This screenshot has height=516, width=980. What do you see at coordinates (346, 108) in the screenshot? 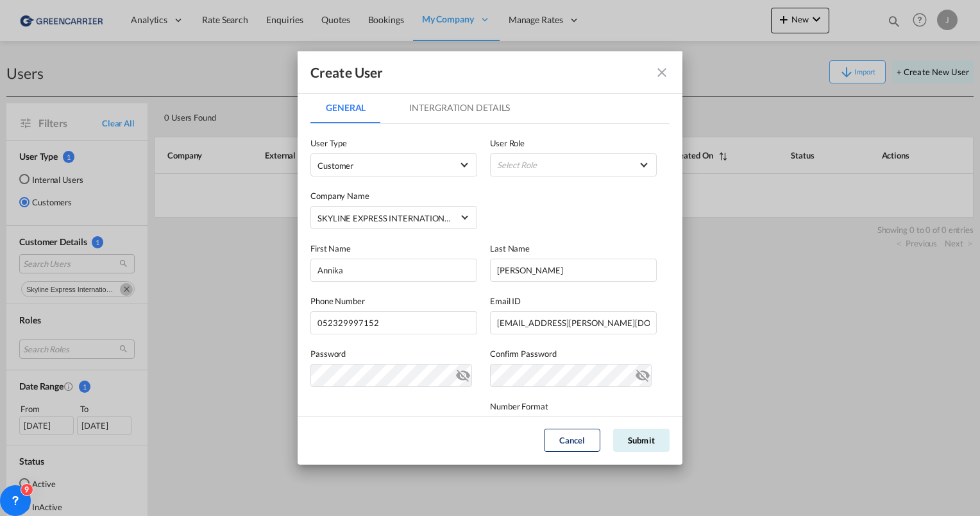
I see `md-tab-item: General` at bounding box center [346, 108].